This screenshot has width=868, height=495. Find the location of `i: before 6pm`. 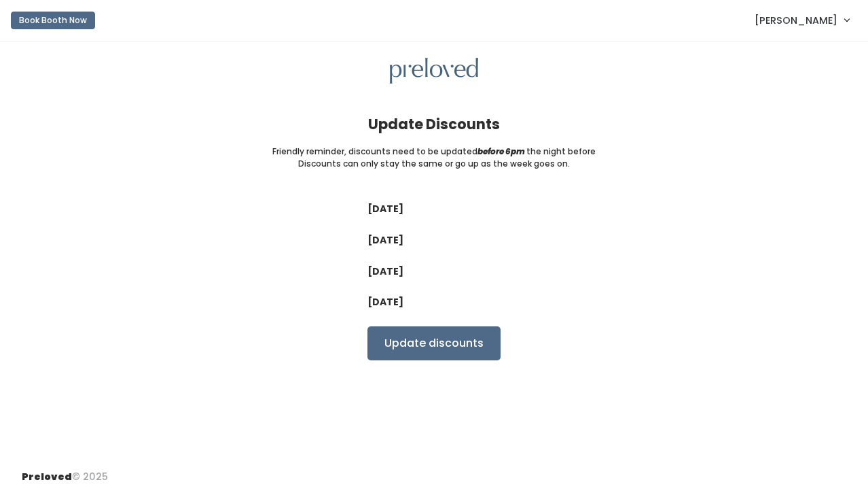

i: before 6pm is located at coordinates (501, 151).